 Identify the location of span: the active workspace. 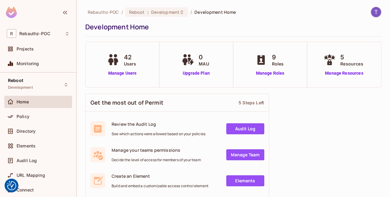
(103, 12).